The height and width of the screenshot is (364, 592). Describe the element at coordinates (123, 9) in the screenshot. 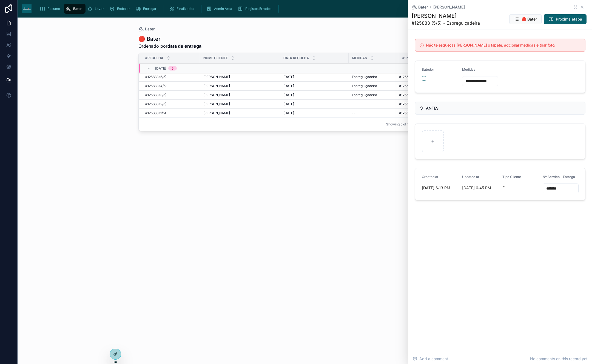

I see `span: Embalar` at that location.